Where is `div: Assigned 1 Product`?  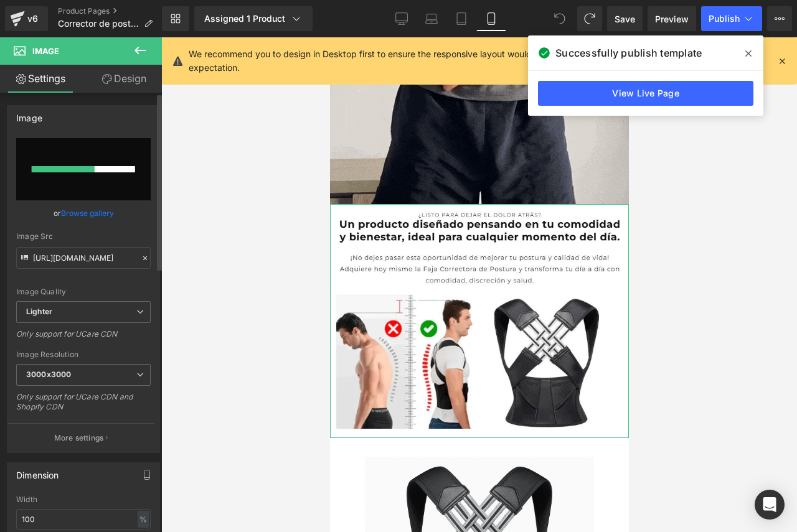 div: Assigned 1 Product is located at coordinates (254, 18).